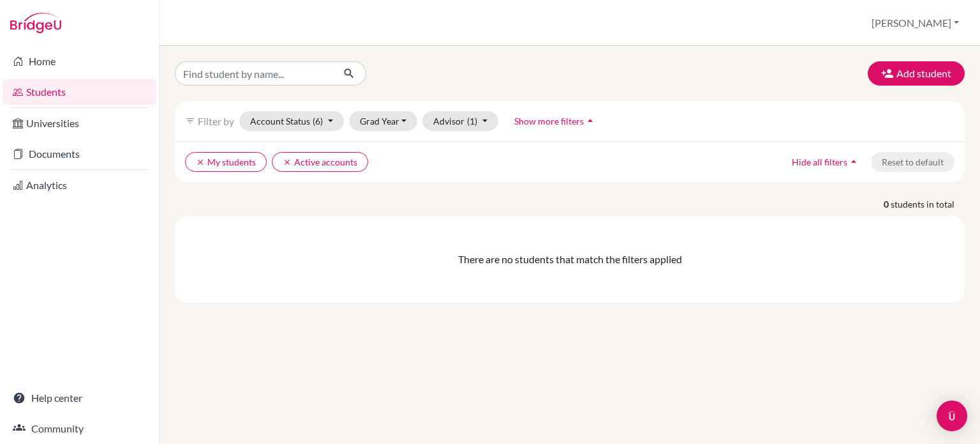 This screenshot has height=444, width=980. What do you see at coordinates (291, 120) in the screenshot?
I see `button: Account Status(6)` at bounding box center [291, 120].